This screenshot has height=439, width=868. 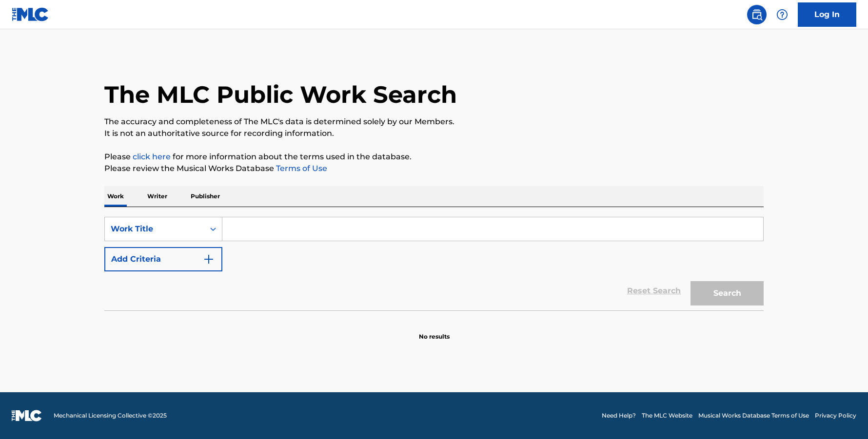 I want to click on form: Search Form, so click(x=434, y=263).